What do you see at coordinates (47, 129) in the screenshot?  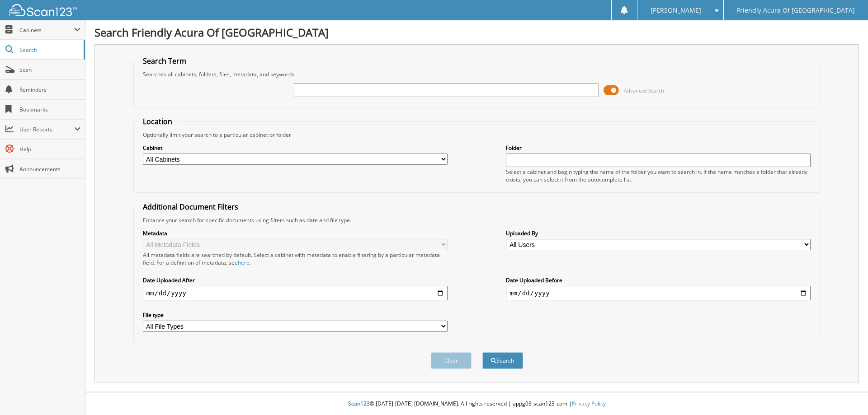 I see `span: User Reports` at bounding box center [47, 129].